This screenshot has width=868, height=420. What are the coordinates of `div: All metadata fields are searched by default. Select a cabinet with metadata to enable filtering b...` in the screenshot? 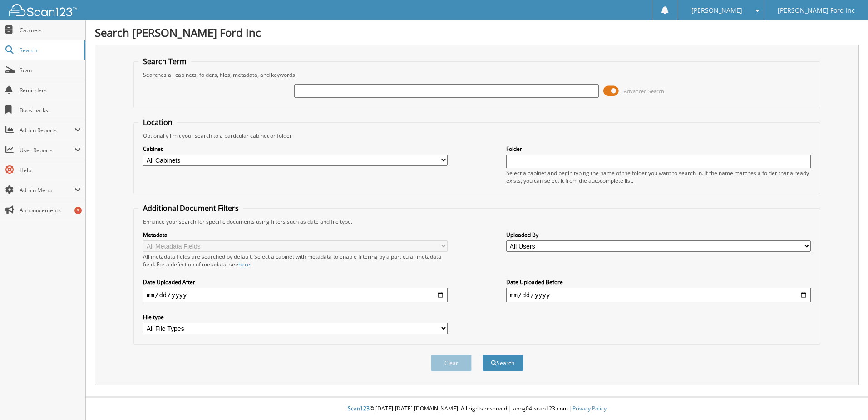 It's located at (295, 260).